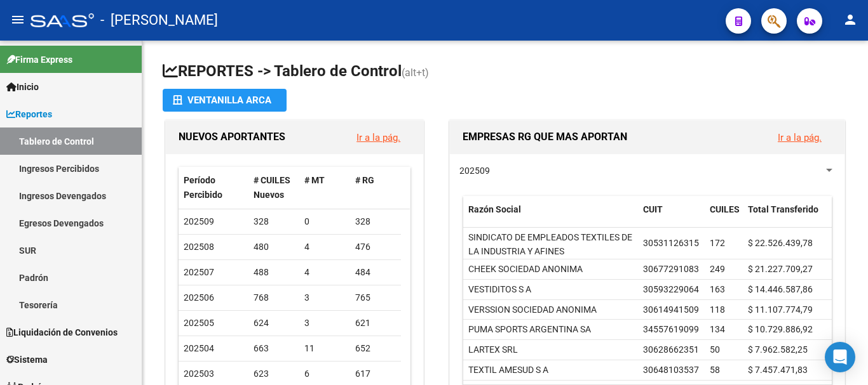 The height and width of the screenshot is (385, 868). I want to click on span: 50, so click(714, 350).